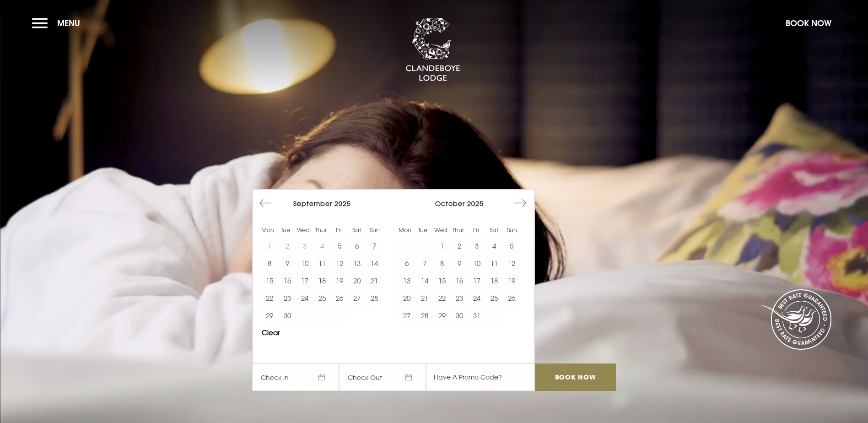 This screenshot has width=868, height=423. What do you see at coordinates (424, 280) in the screenshot?
I see `td: Choose Tuesday, October 14, 2025 as your start date.` at bounding box center [424, 280].